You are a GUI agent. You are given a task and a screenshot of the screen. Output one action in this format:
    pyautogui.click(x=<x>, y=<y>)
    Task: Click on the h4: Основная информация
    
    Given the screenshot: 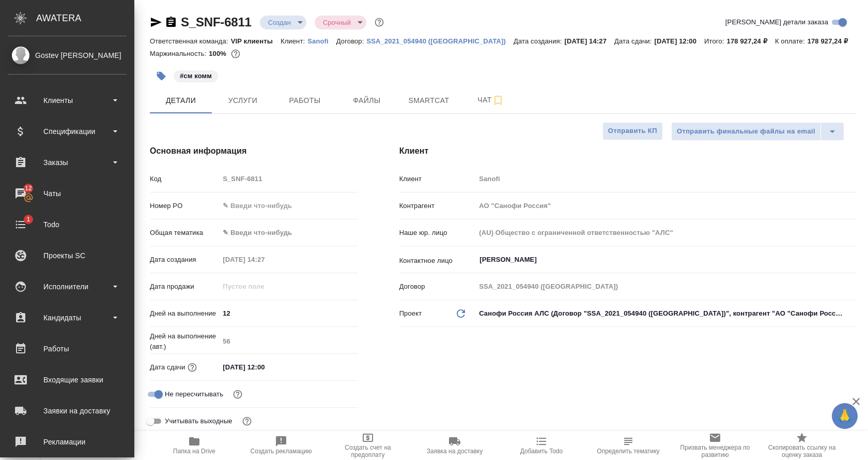 What is the action you would take?
    pyautogui.click(x=254, y=151)
    